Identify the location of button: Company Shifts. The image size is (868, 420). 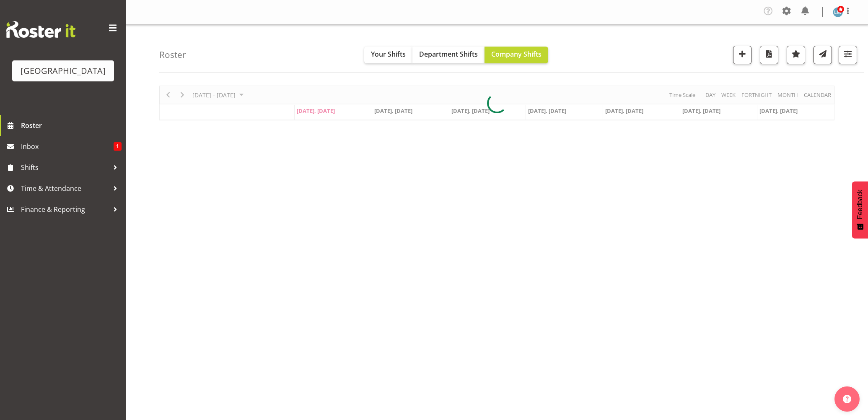
(517, 55).